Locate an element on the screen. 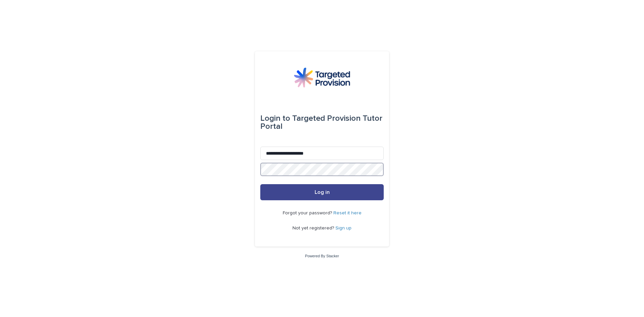  div: Targeted Provision Tutor Portal is located at coordinates (322, 123).